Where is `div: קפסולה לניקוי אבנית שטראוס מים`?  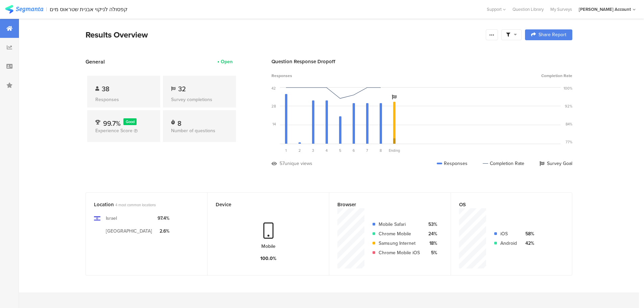
div: קפסולה לניקוי אבנית שטראוס מים is located at coordinates (89, 9).